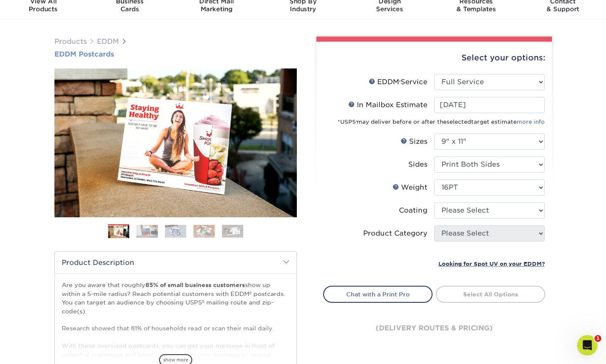  What do you see at coordinates (434, 58) in the screenshot?
I see `div: Select your options:` at bounding box center [434, 58].